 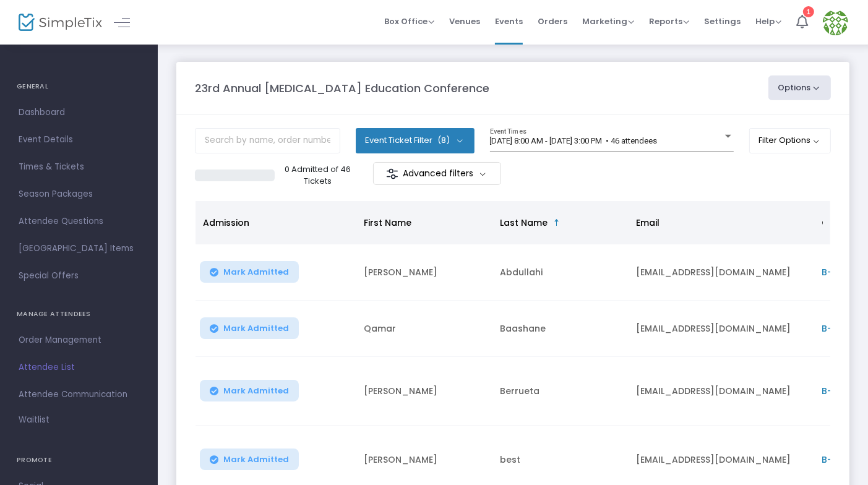 I want to click on span: Admission, so click(x=226, y=223).